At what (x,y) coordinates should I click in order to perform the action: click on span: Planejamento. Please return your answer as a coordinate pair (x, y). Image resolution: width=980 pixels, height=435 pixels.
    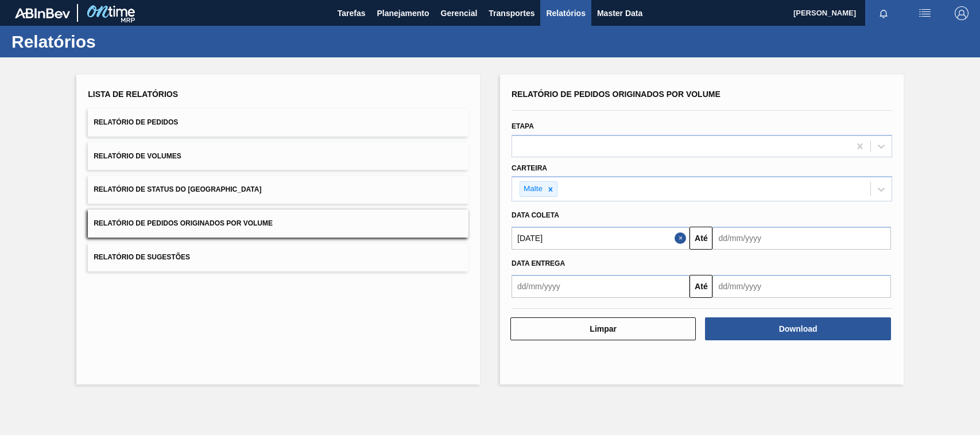
    Looking at the image, I should click on (402, 13).